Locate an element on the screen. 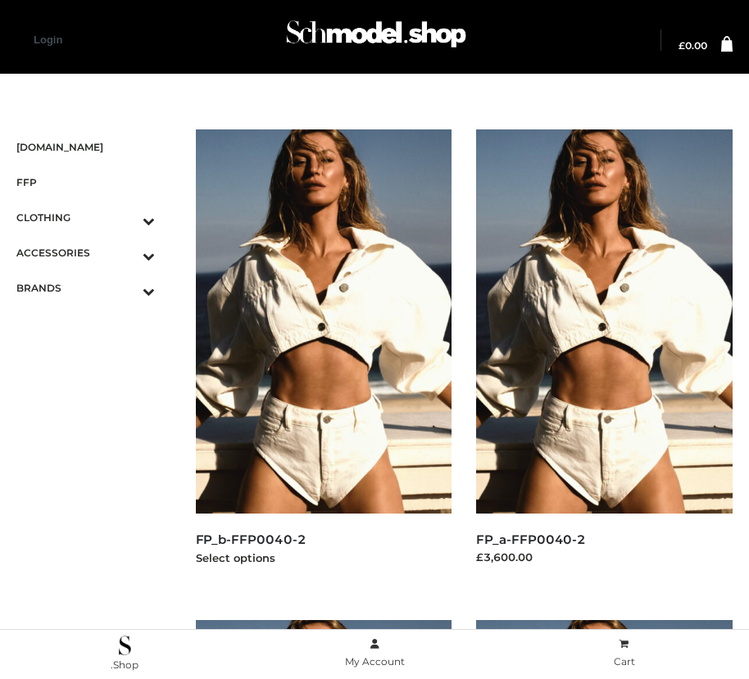 The width and height of the screenshot is (749, 679). span: ACCESSORIES is located at coordinates (85, 252).